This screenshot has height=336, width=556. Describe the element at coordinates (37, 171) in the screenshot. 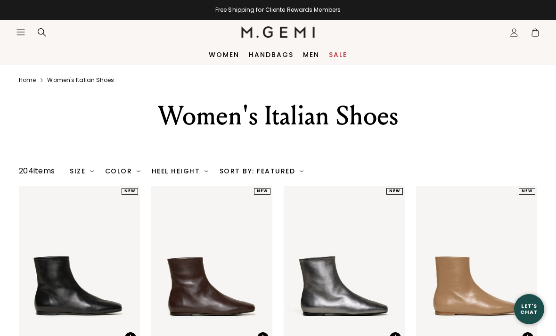

I see `div: 204 items` at that location.